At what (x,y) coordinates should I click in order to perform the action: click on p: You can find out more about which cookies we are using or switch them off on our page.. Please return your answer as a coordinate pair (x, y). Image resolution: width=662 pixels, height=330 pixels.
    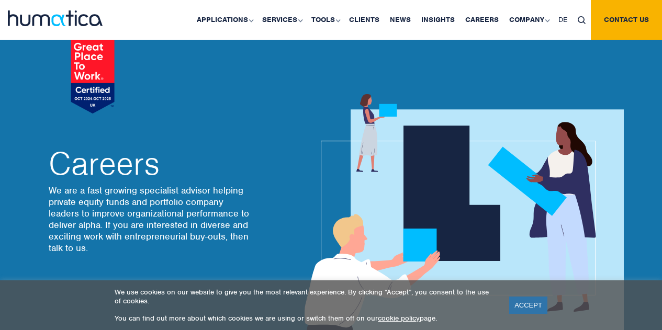
    Looking at the image, I should click on (305, 318).